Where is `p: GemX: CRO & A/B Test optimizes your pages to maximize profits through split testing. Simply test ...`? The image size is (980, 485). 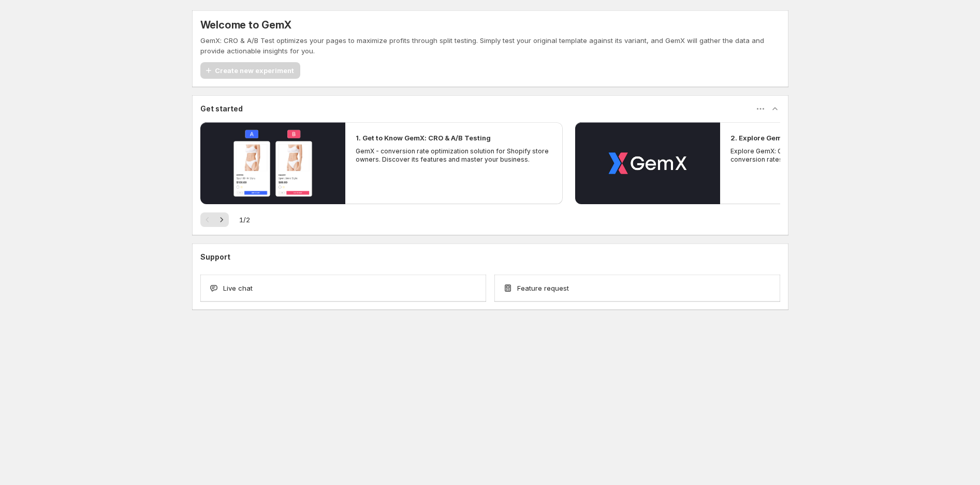
p: GemX: CRO & A/B Test optimizes your pages to maximize profits through split testing. Simply test ... is located at coordinates (490, 45).